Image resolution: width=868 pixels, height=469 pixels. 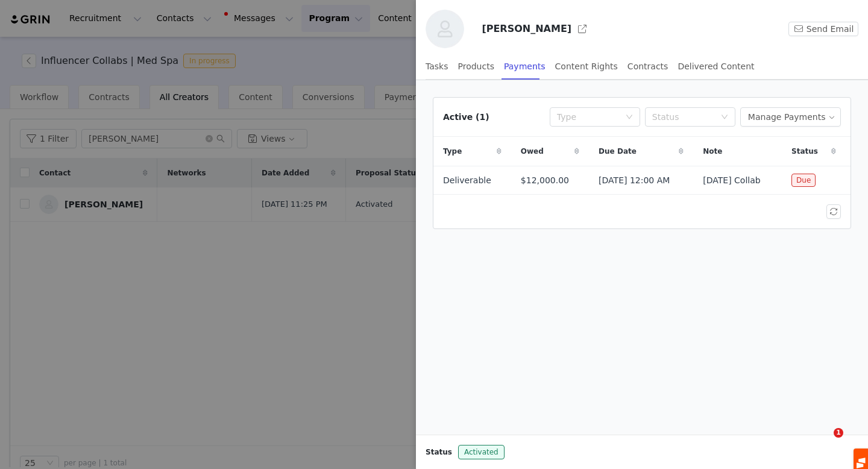 I want to click on span: $12,000.00, so click(x=545, y=180).